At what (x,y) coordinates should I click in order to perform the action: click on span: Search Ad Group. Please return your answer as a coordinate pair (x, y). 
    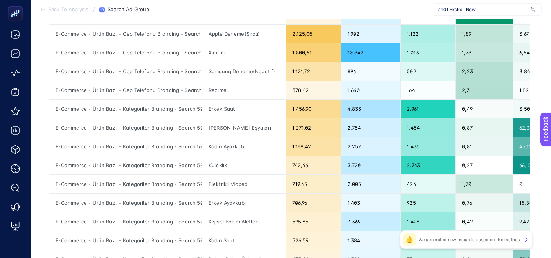
    Looking at the image, I should click on (128, 10).